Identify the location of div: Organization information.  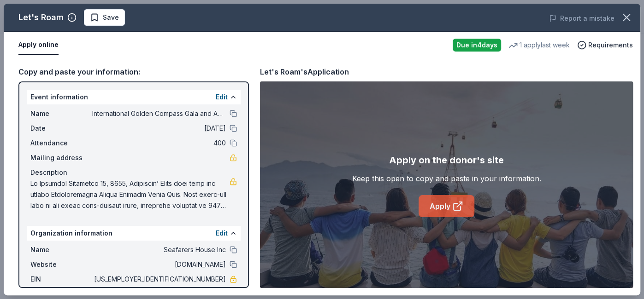
(133, 233).